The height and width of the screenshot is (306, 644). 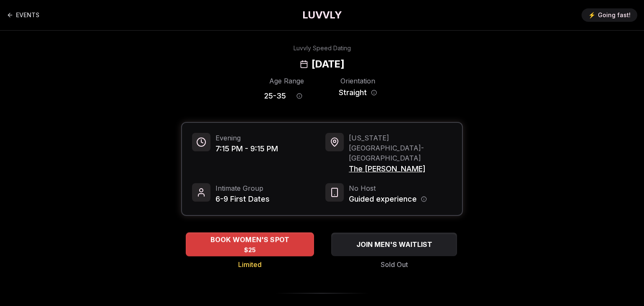 What do you see at coordinates (250, 250) in the screenshot?
I see `span: $25` at bounding box center [250, 250].